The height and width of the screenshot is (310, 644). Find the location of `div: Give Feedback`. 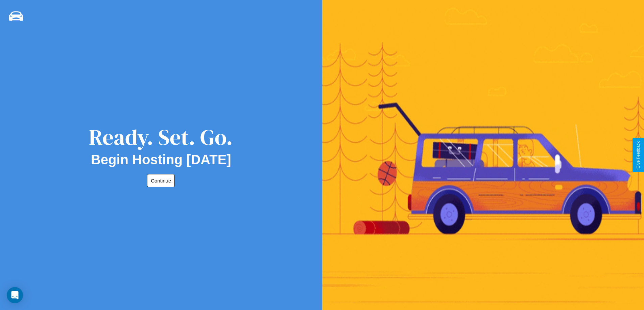

div: Give Feedback is located at coordinates (639, 155).